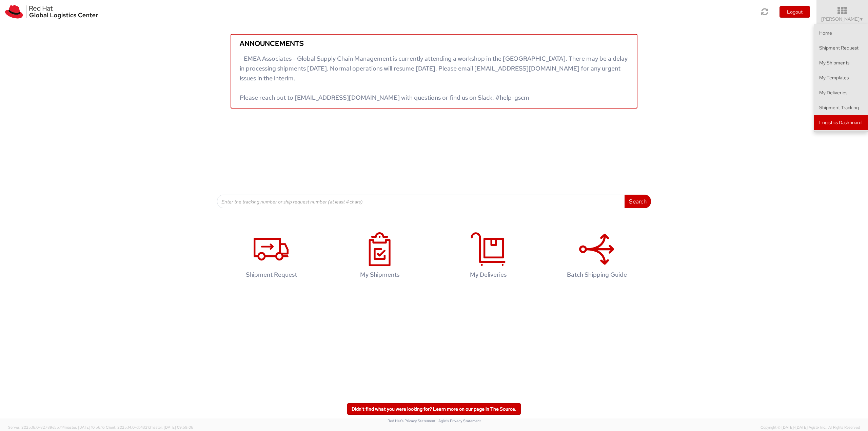 The image size is (868, 431). What do you see at coordinates (841, 33) in the screenshot?
I see `a: Home` at bounding box center [841, 33].